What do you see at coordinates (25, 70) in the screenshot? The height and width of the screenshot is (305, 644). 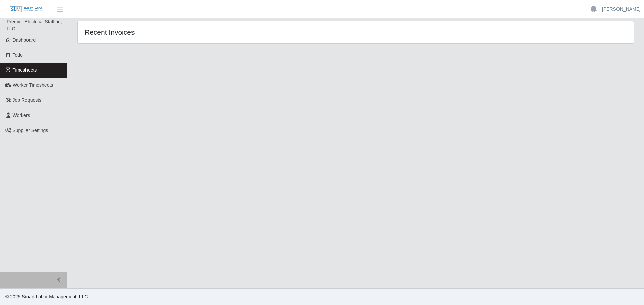 I see `span: Timesheets` at bounding box center [25, 70].